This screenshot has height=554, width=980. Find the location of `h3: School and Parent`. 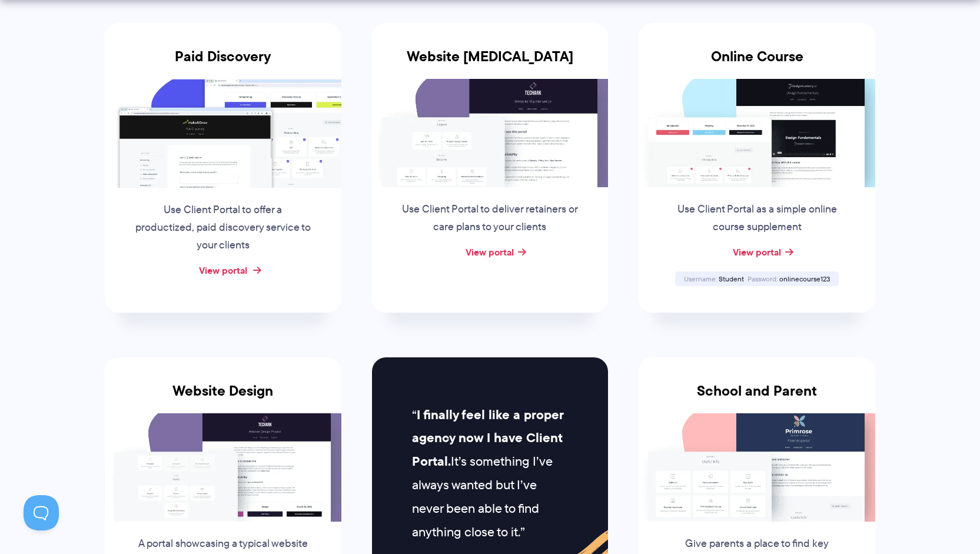

h3: School and Parent is located at coordinates (757, 398).